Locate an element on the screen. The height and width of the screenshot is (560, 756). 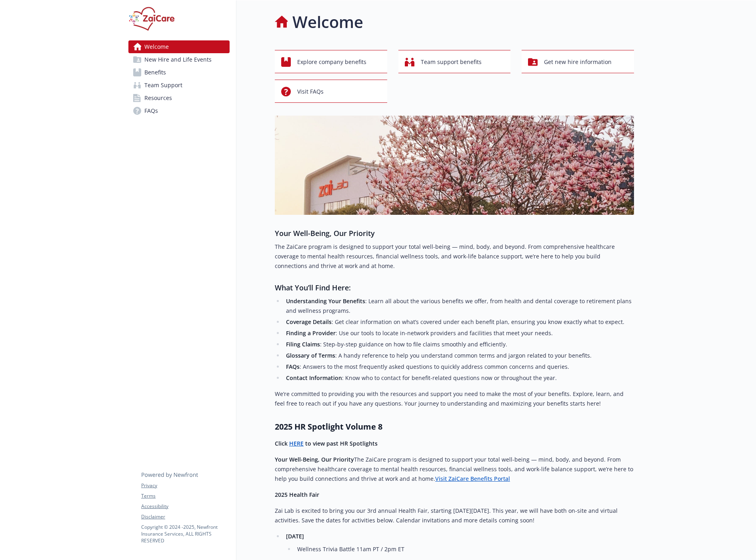
span: Team Support is located at coordinates (163, 85).